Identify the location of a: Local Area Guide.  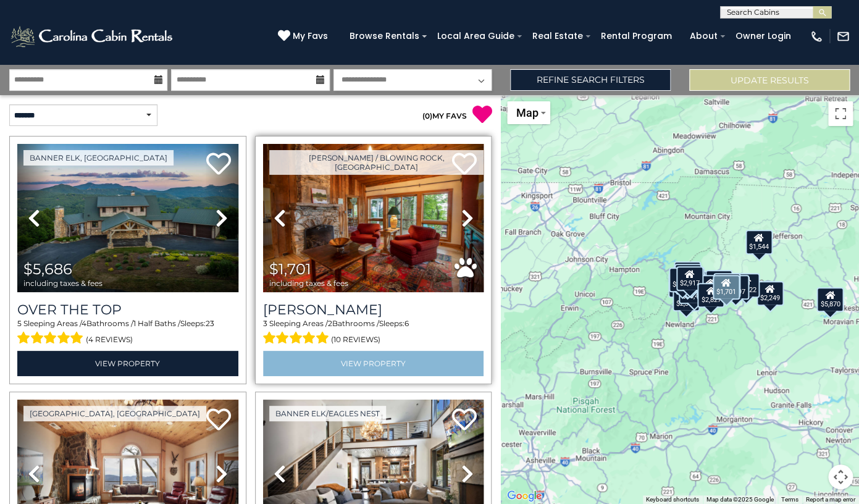
(476, 36).